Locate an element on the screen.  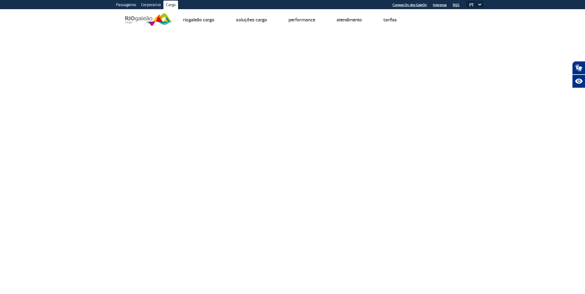
a: Riogaleão Cargo is located at coordinates (199, 20).